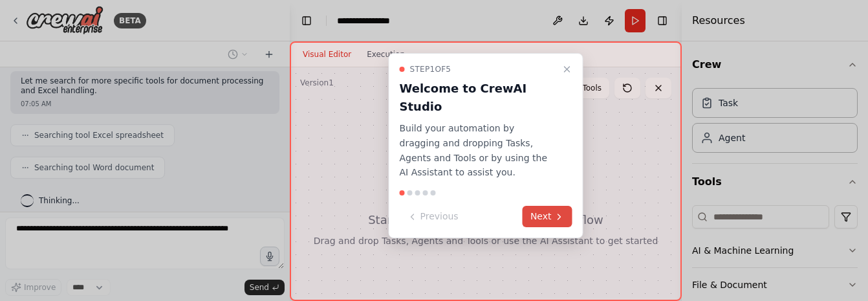 This screenshot has height=301, width=868. Describe the element at coordinates (433, 216) in the screenshot. I see `button: Previous` at that location.